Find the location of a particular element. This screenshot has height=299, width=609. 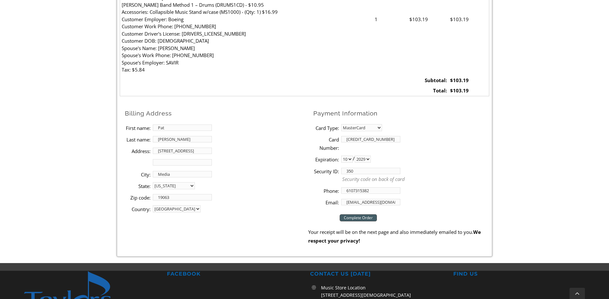

label: Address: is located at coordinates (138, 151).